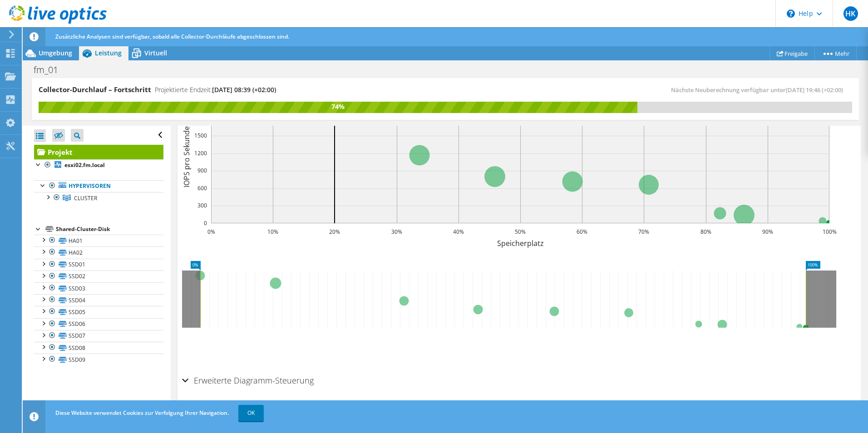 Image resolution: width=868 pixels, height=433 pixels. I want to click on text: 0%, so click(210, 231).